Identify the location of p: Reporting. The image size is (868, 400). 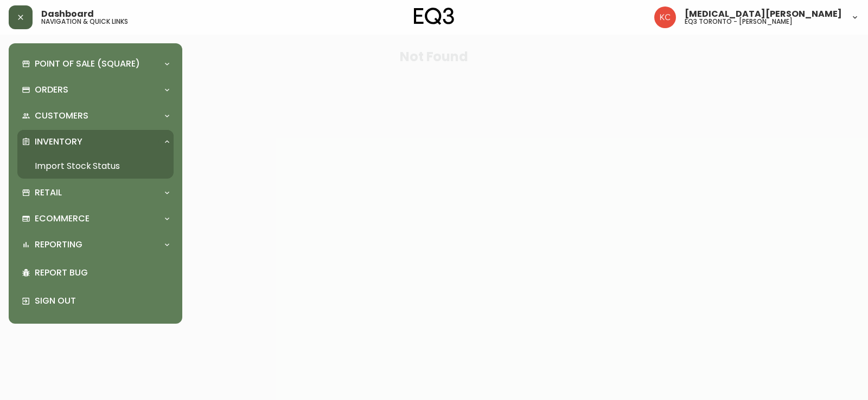
(59, 245).